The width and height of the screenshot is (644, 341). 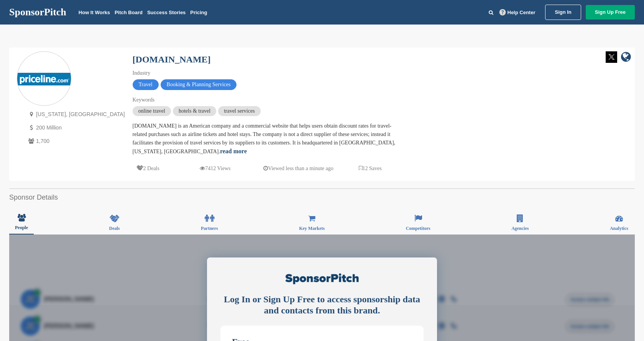 I want to click on span: Partners, so click(x=209, y=228).